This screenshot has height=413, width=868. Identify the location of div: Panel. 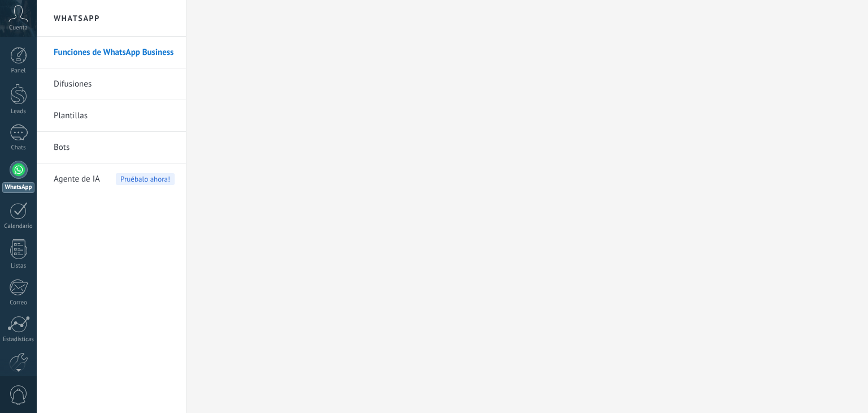
(19, 70).